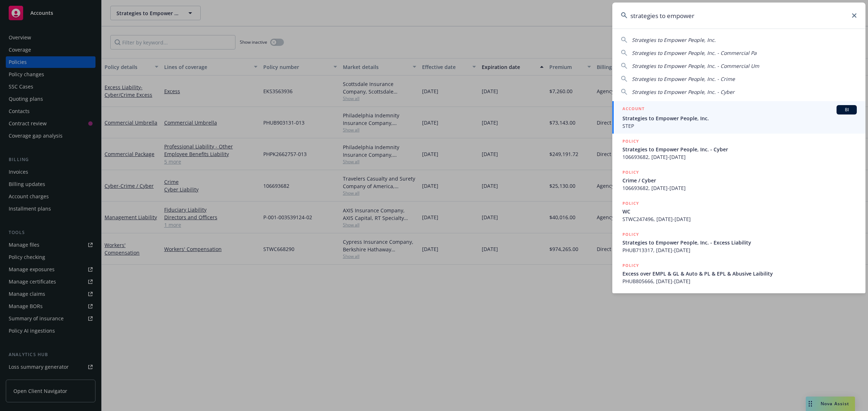 Image resolution: width=868 pixels, height=411 pixels. What do you see at coordinates (740, 273) in the screenshot?
I see `span: Excess over EMPL & GL & Auto & PL & EPL & Abusive Laibility` at bounding box center [740, 273].